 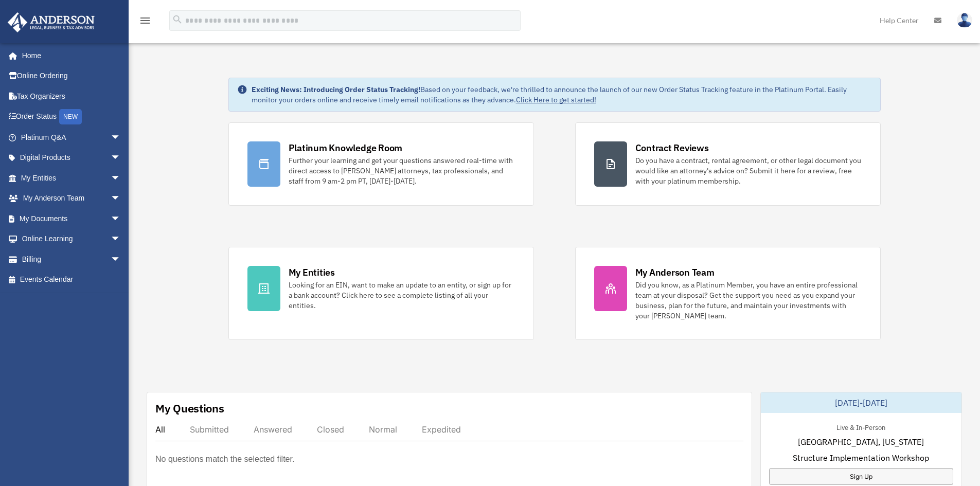 What do you see at coordinates (861, 426) in the screenshot?
I see `div: Live & In-Person` at bounding box center [861, 426].